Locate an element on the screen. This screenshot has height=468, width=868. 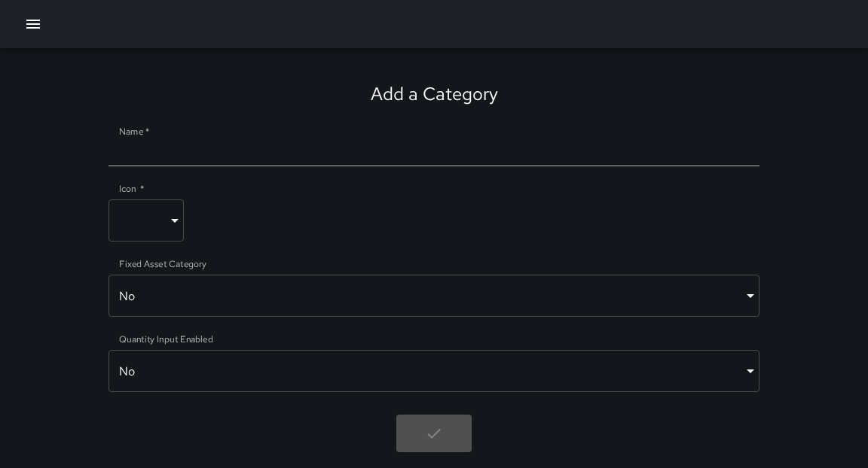
label: Fixed Asset Category is located at coordinates (163, 264).